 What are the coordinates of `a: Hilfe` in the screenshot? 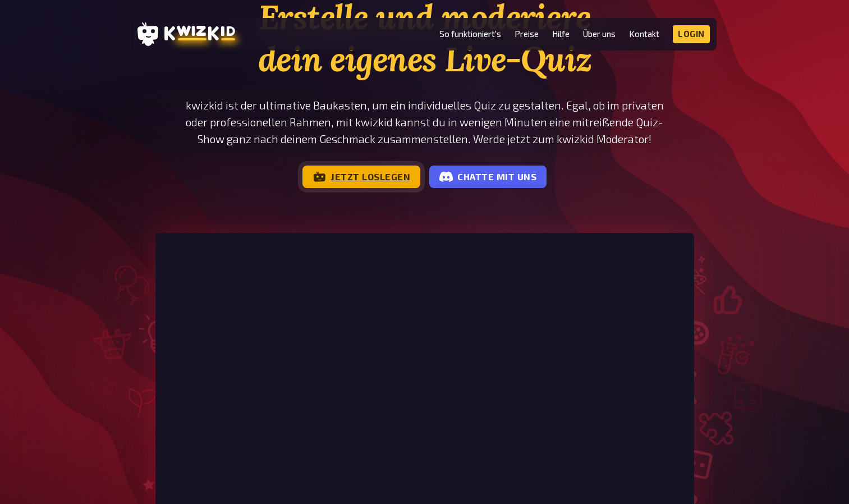 It's located at (561, 33).